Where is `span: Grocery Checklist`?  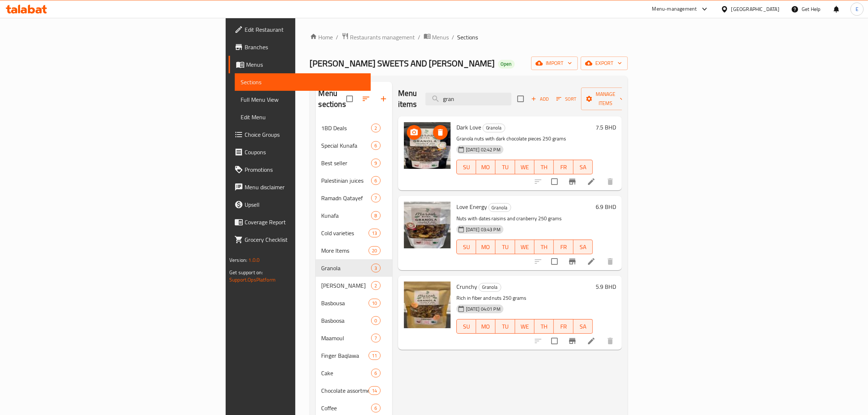
span: Grocery Checklist is located at coordinates (305, 239).